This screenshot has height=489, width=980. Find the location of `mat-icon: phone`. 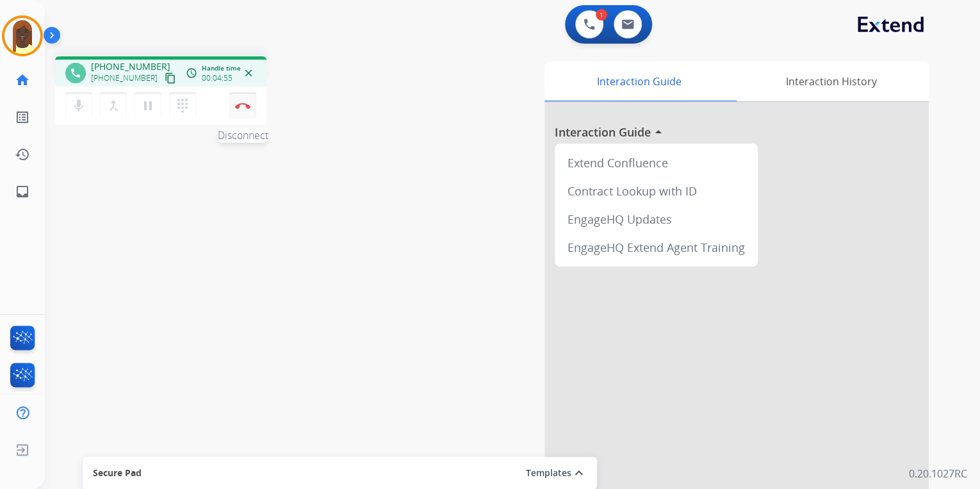

mat-icon: phone is located at coordinates (76, 73).